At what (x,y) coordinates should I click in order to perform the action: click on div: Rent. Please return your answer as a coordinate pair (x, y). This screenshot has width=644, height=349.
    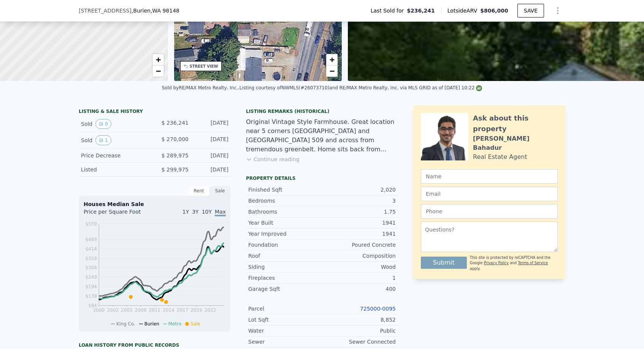
    Looking at the image, I should click on (199, 191).